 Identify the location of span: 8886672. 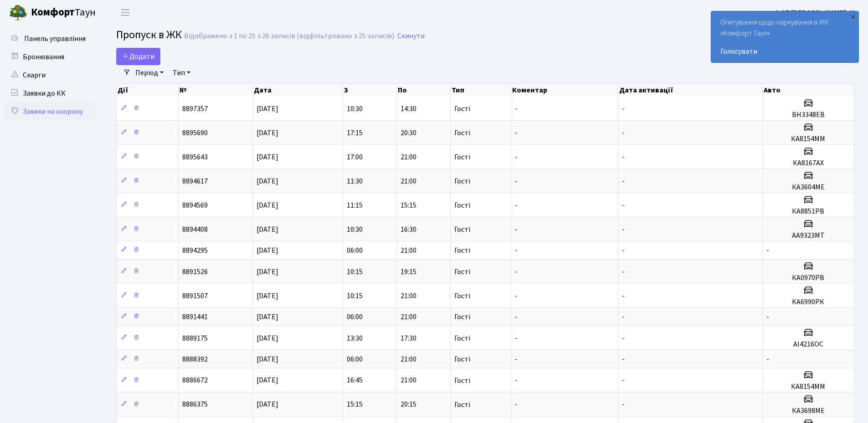
(195, 381).